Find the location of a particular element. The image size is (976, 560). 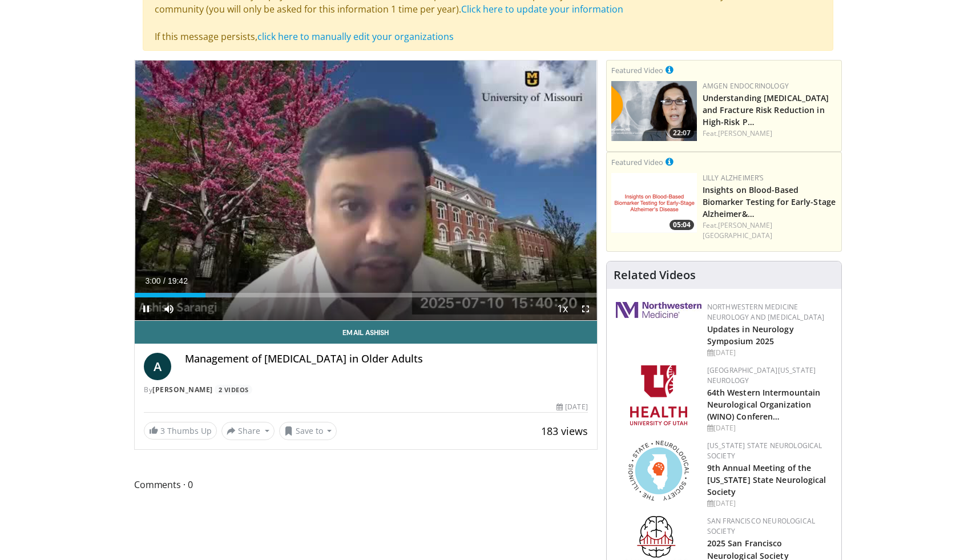

a: Email Ashish is located at coordinates (366, 332).